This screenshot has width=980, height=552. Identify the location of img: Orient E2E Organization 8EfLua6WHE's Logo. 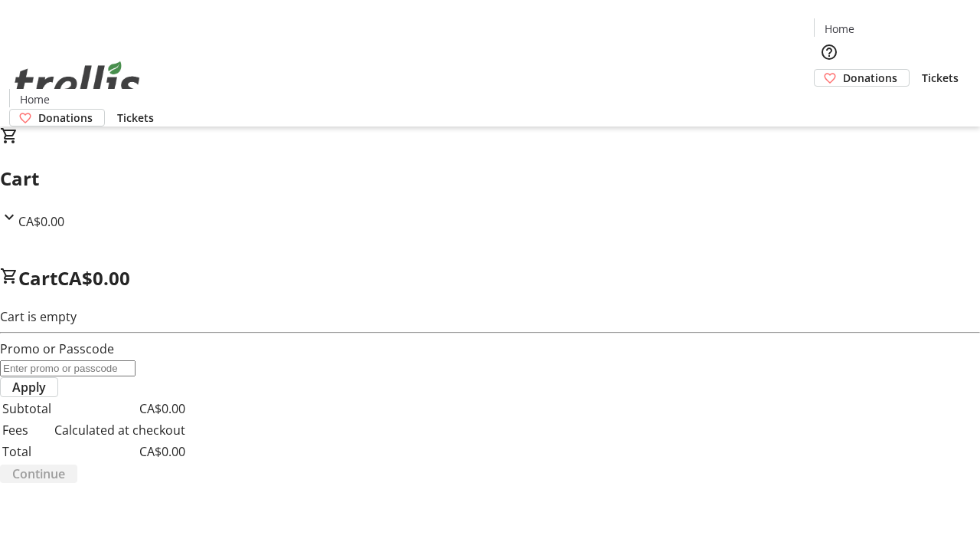
(77, 83).